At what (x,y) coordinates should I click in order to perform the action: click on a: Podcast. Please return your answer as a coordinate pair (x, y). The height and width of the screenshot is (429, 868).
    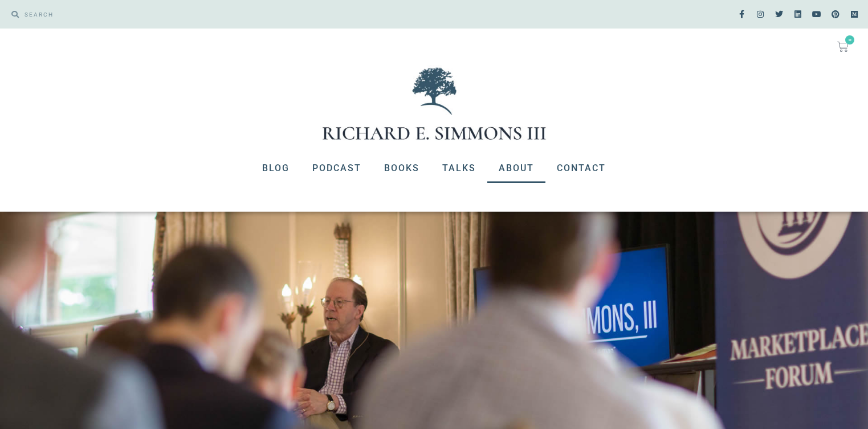
    Looking at the image, I should click on (337, 168).